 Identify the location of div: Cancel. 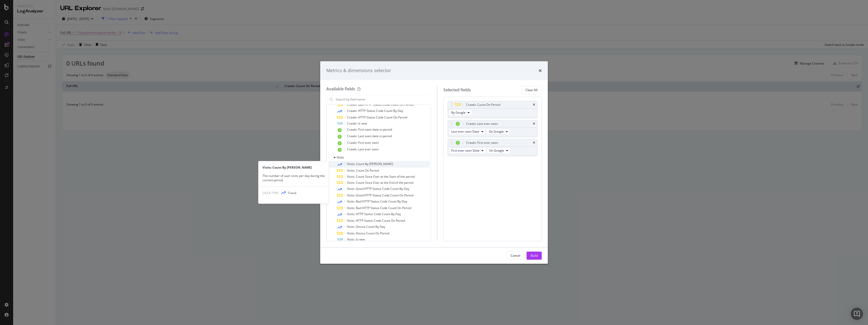
(515, 256).